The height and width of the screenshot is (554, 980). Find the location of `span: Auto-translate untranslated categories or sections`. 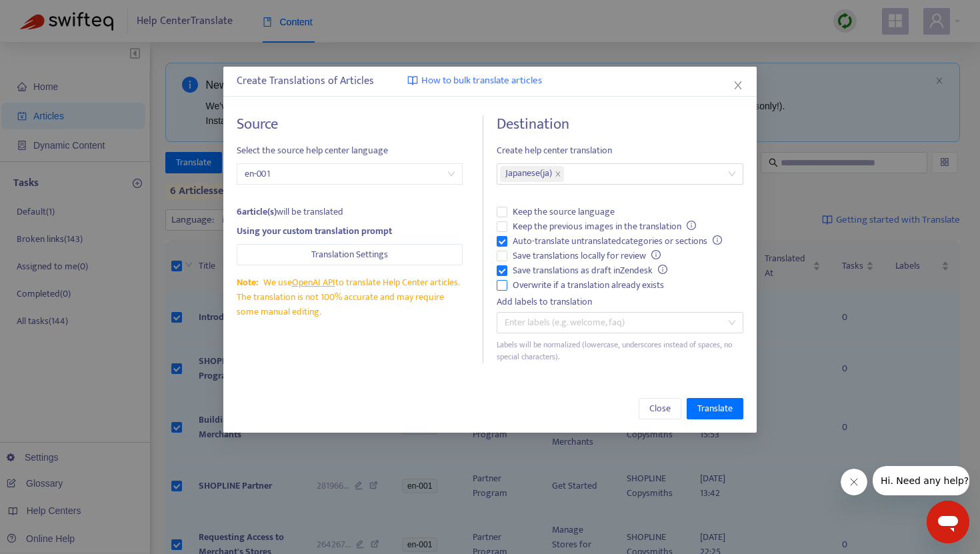

span: Auto-translate untranslated categories or sections is located at coordinates (618, 242).